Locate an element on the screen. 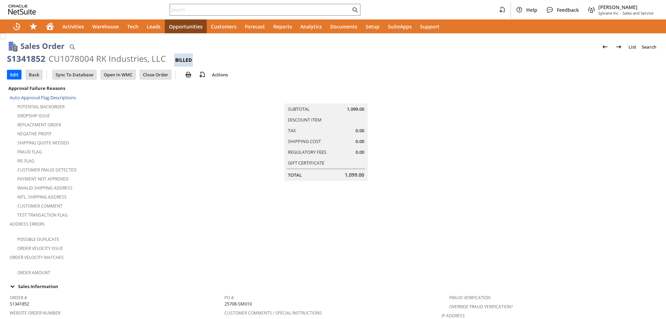  a: Dropship Issue is located at coordinates (34, 116).